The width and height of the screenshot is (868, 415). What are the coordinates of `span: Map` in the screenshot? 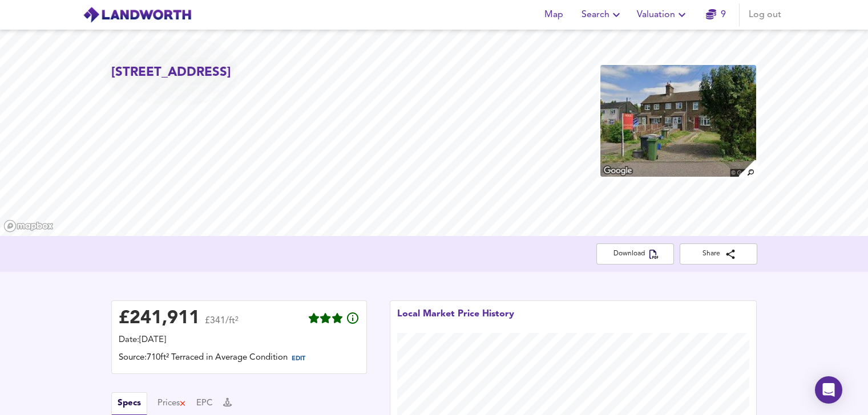 It's located at (553, 15).